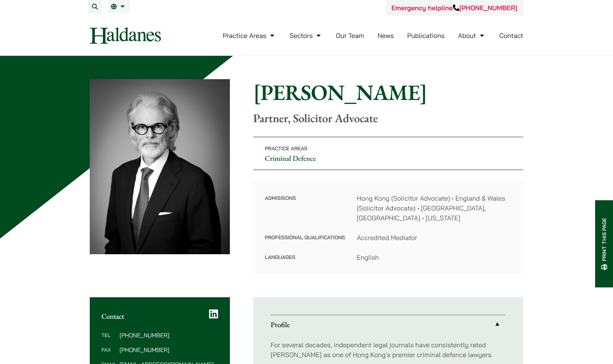 Image resolution: width=613 pixels, height=364 pixels. Describe the element at coordinates (108, 354) in the screenshot. I see `dt: Fax` at that location.